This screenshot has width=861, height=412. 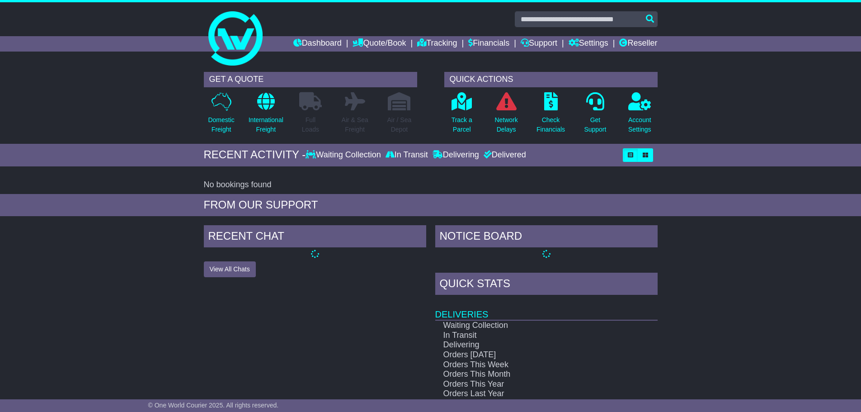 I want to click on div: QUICK ACTIONS, so click(x=551, y=80).